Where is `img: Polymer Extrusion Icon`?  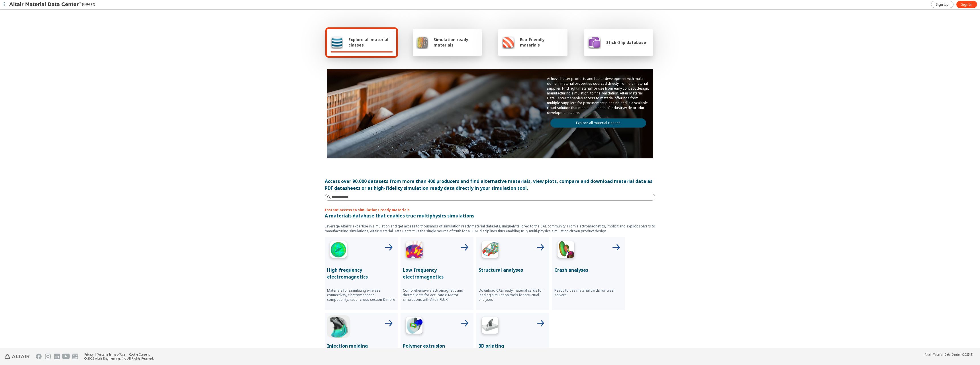
img: Polymer Extrusion Icon is located at coordinates (414, 327).